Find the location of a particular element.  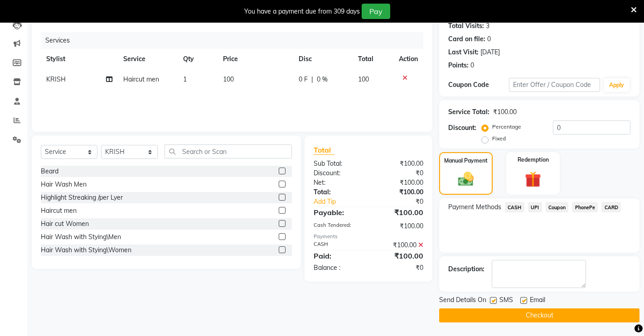

div: Total Visits: is located at coordinates (466, 26).